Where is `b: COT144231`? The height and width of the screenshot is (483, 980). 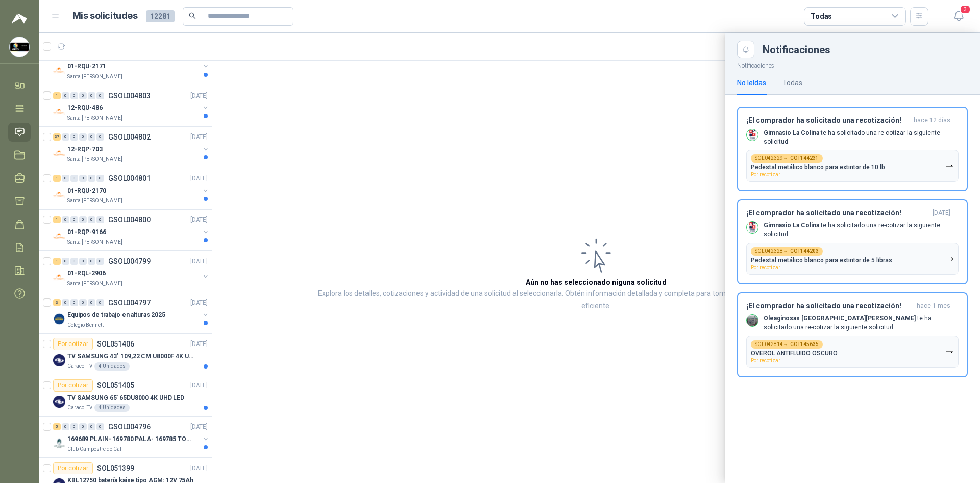 b: COT144231 is located at coordinates (804, 158).